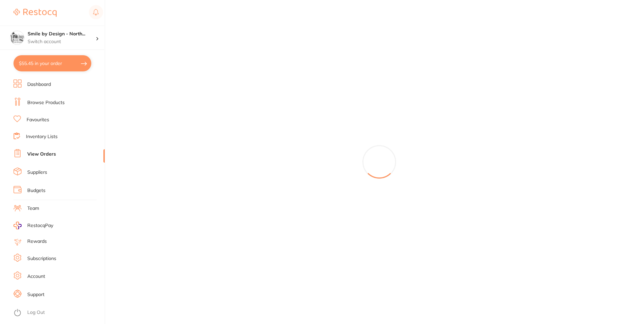 The width and height of the screenshot is (644, 324). What do you see at coordinates (42, 258) in the screenshot?
I see `a: Subscriptions` at bounding box center [42, 258].